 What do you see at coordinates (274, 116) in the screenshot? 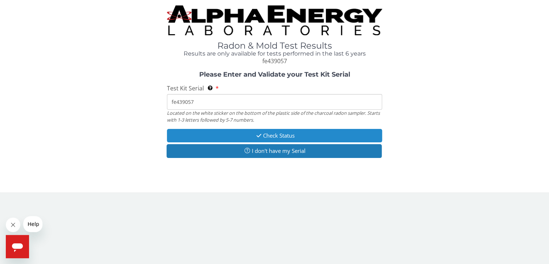
I see `div: Located on the white sticker on the bottom of the plastic side of the charcoal radon sampler. Sta...` at bounding box center [274, 116].